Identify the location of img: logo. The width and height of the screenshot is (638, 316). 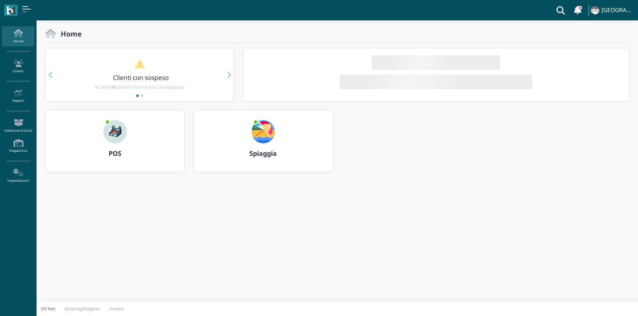
(11, 10).